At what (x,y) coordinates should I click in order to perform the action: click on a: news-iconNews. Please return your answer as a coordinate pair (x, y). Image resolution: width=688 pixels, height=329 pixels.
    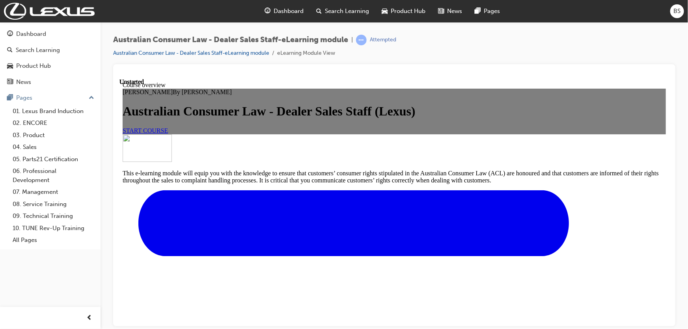
    Looking at the image, I should click on (450, 11).